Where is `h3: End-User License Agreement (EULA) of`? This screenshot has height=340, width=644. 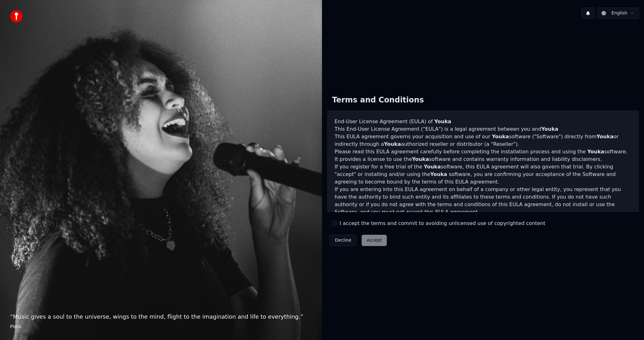
h3: End-User License Agreement (EULA) of is located at coordinates (483, 121).